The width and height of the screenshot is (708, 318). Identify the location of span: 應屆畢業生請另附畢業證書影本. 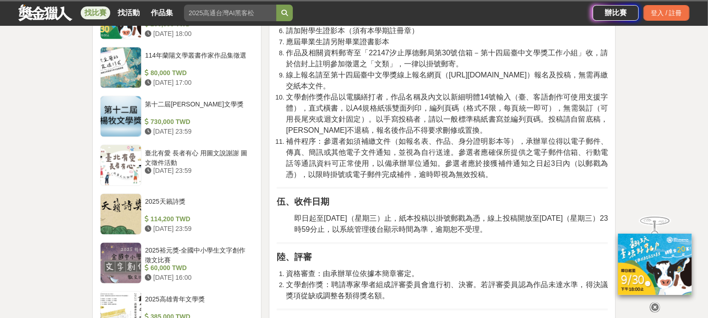
(338, 42).